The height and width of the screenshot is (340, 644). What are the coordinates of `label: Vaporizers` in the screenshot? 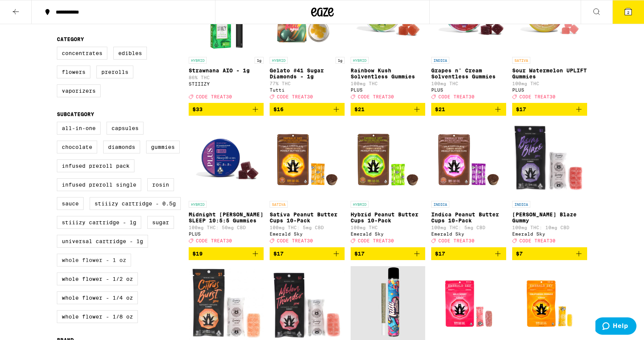 It's located at (78, 91).